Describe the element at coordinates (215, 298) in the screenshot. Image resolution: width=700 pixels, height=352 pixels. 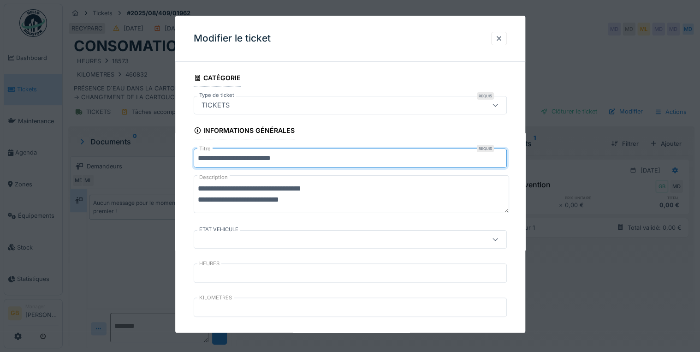
I see `label: KILOMETRES` at that location.